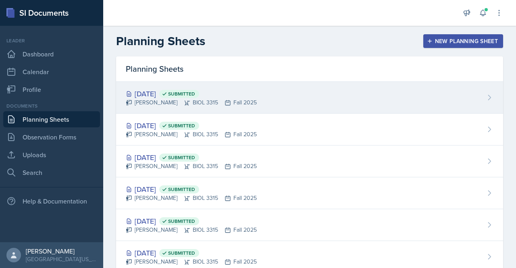 The width and height of the screenshot is (516, 268). Describe the element at coordinates (160, 41) in the screenshot. I see `h2: Planning Sheets` at that location.